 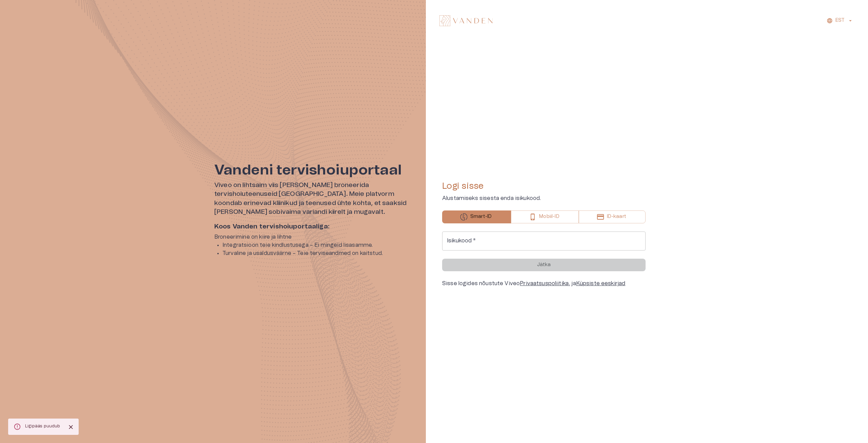 I want to click on button: Close, so click(x=71, y=427).